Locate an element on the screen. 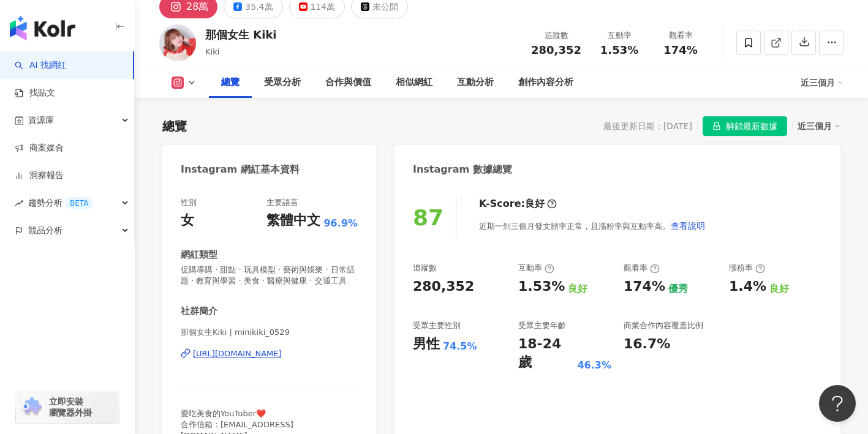  div: K-Score : is located at coordinates (517, 204).